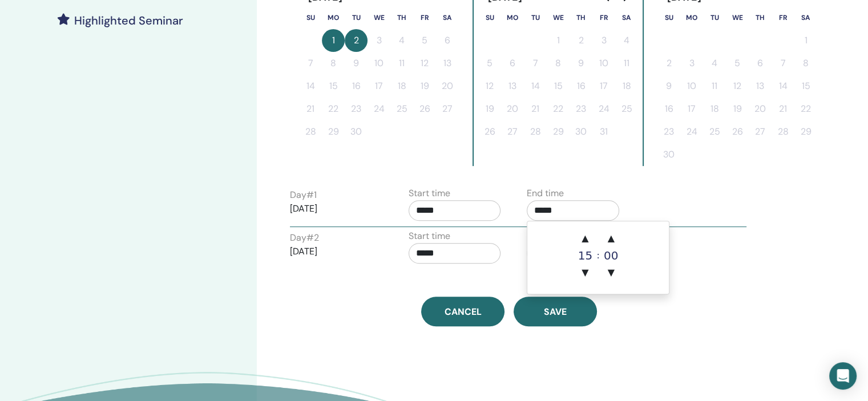 The image size is (868, 401). I want to click on th: Wednesday, so click(558, 18).